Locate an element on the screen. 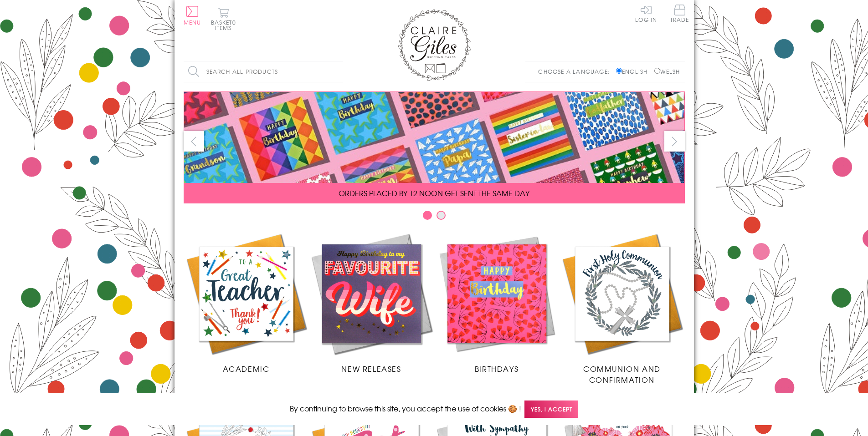 The image size is (868, 436). input: Welsh is located at coordinates (657, 70).